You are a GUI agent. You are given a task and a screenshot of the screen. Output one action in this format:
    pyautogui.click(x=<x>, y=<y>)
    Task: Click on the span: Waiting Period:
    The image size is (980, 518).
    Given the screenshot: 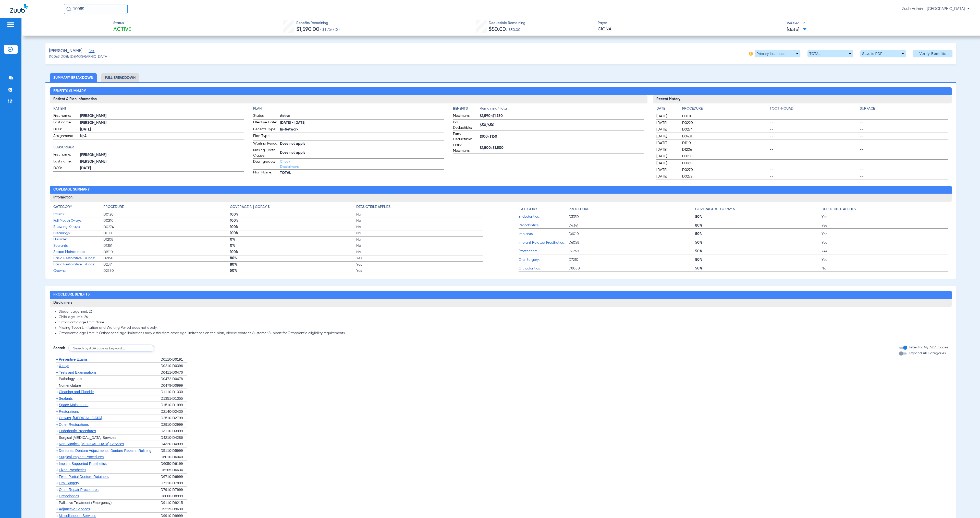 What is the action you would take?
    pyautogui.click(x=265, y=144)
    